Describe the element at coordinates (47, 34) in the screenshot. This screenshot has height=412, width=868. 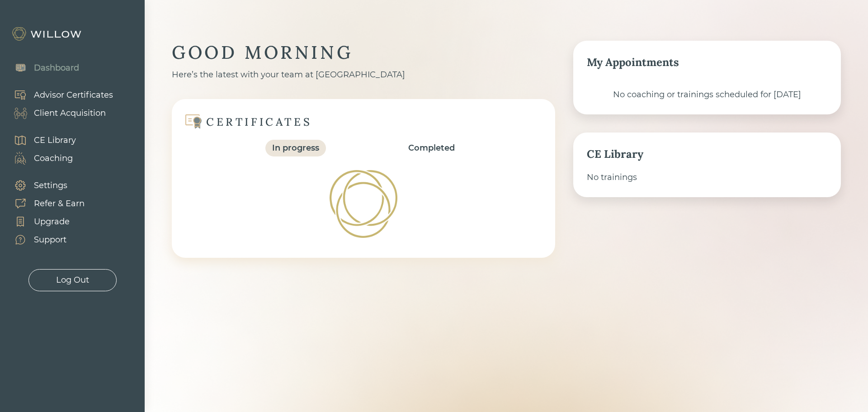
I see `img: Willow` at that location.